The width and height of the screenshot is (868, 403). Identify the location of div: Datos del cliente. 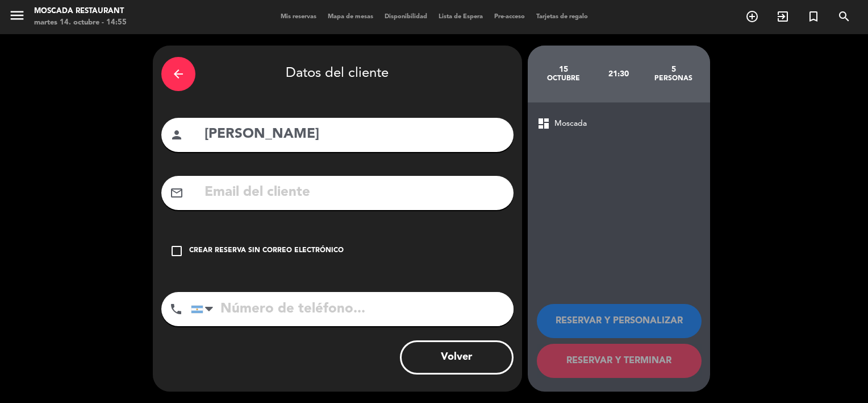
(337, 74).